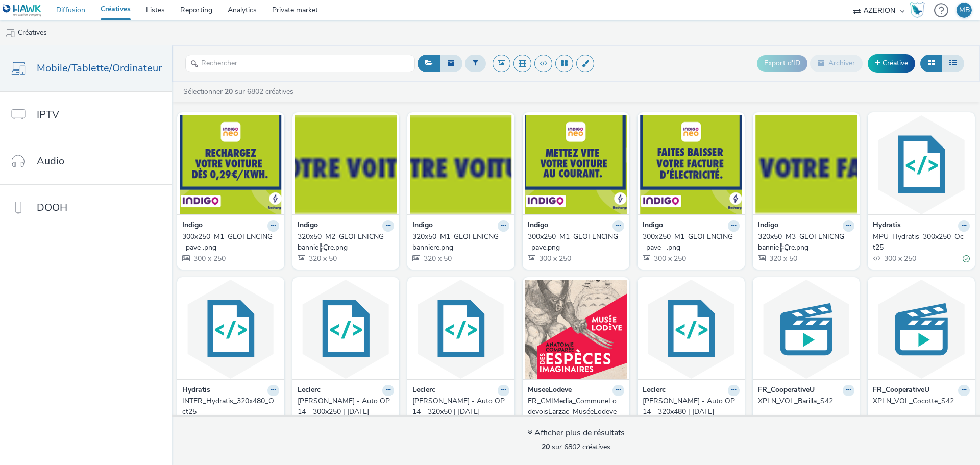 This screenshot has width=980, height=465. Describe the element at coordinates (964, 11) in the screenshot. I see `div: MB` at that location.